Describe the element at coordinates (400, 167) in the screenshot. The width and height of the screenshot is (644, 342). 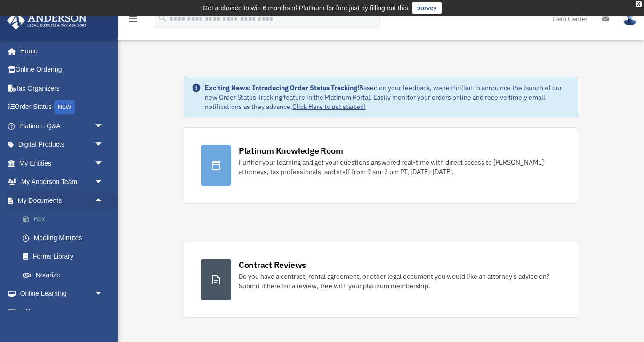
I see `div: Further your learning and get your questions answered real-time with direct access to [PERSON_NAM...` at that location.